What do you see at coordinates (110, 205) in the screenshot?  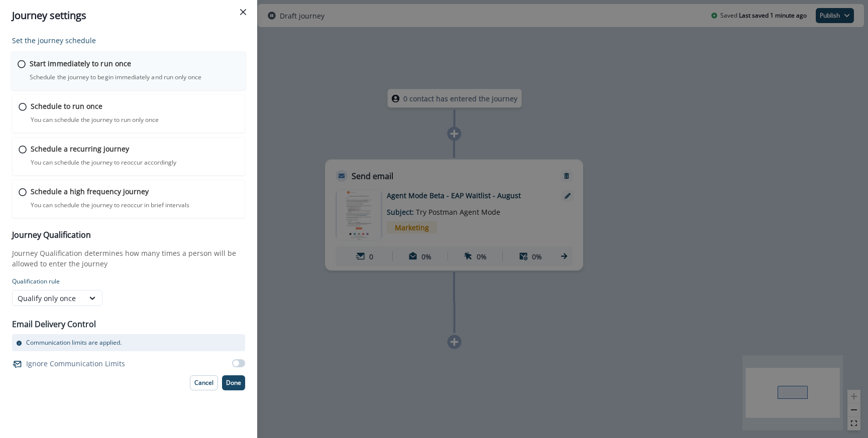 I see `p: You can schedule the journey to reoccur in brief intervals` at bounding box center [110, 205].